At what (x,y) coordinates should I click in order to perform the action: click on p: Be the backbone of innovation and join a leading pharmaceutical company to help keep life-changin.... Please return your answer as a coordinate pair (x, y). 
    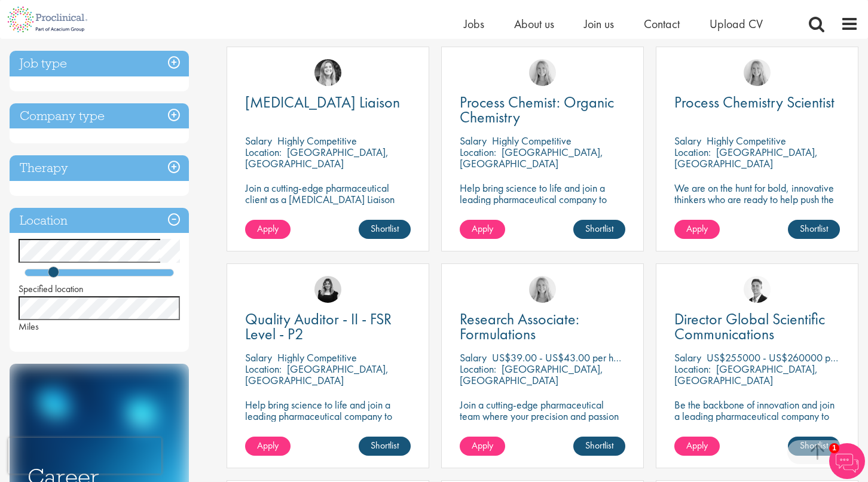
    Looking at the image, I should click on (757, 428).